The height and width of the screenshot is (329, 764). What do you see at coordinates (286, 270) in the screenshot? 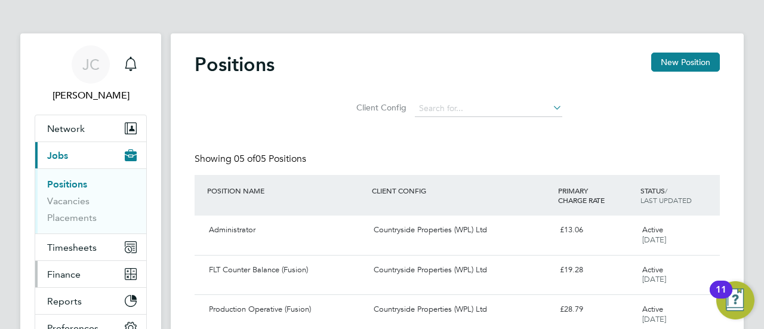
I see `div: FLT Counter Balance (Fusion)` at bounding box center [286, 270].